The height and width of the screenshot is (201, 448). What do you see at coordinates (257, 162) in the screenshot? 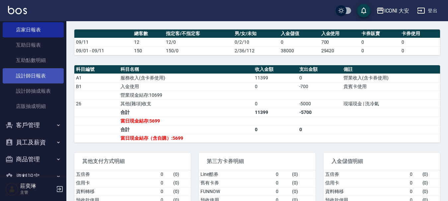
I see `span: 第三方卡券明細` at bounding box center [257, 162].